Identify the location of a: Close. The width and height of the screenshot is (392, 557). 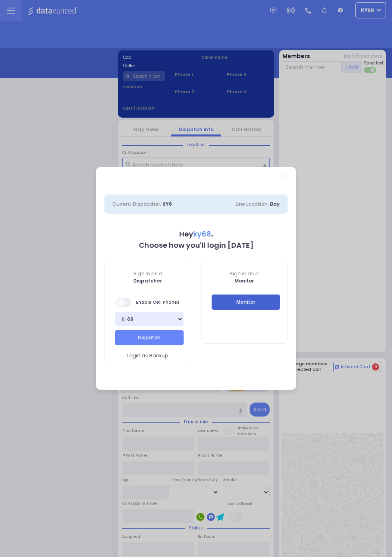
(285, 176).